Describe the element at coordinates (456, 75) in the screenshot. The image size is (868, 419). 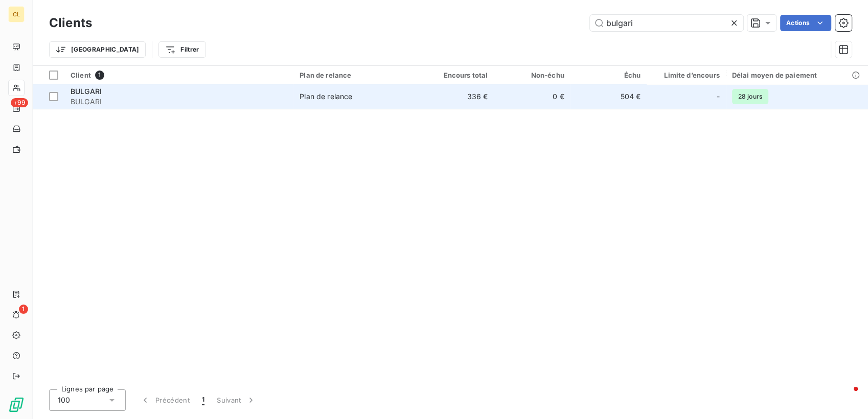
I see `div: Encours total` at that location.